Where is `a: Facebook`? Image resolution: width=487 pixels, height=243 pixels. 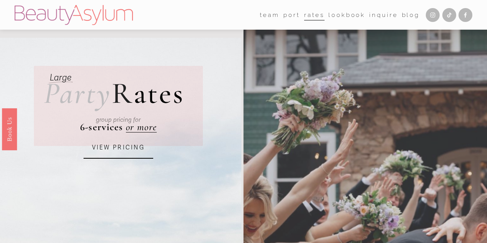 a: Facebook is located at coordinates (465, 15).